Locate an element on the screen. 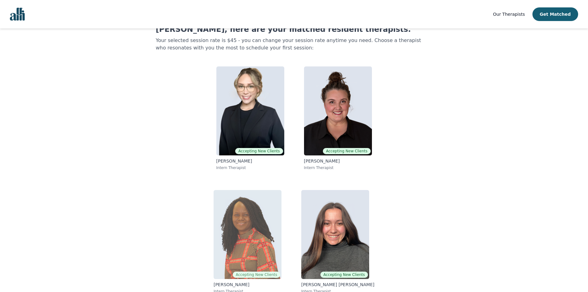 The image size is (588, 292). img: Janelle Rushton is located at coordinates (338, 111).